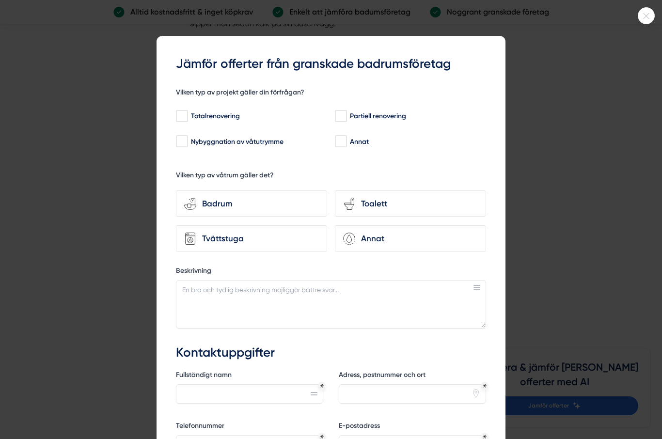  What do you see at coordinates (413, 376) in the screenshot?
I see `label: Adress, postnummer och ort` at bounding box center [413, 376].